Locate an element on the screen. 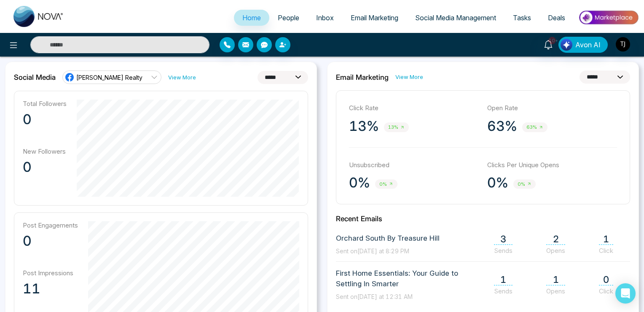  a: Inbox is located at coordinates (325, 18).